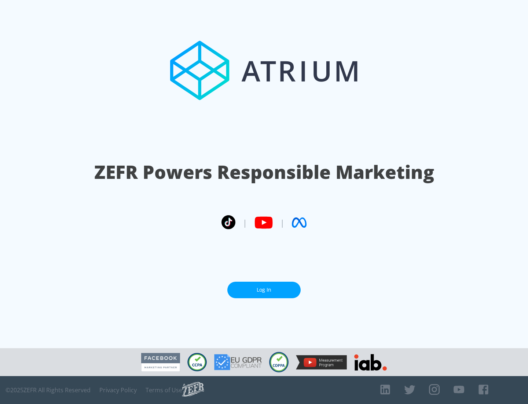  What do you see at coordinates (264, 172) in the screenshot?
I see `h1: ZEFR Powers Responsible Marketing` at bounding box center [264, 172].